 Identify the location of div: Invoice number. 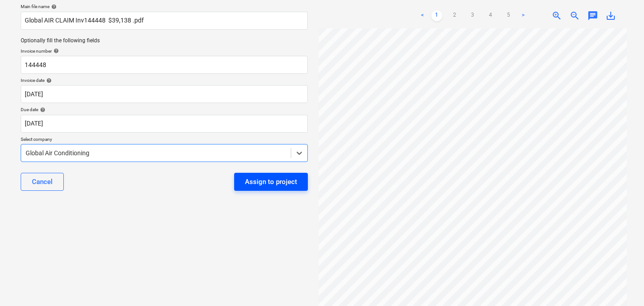
(164, 51).